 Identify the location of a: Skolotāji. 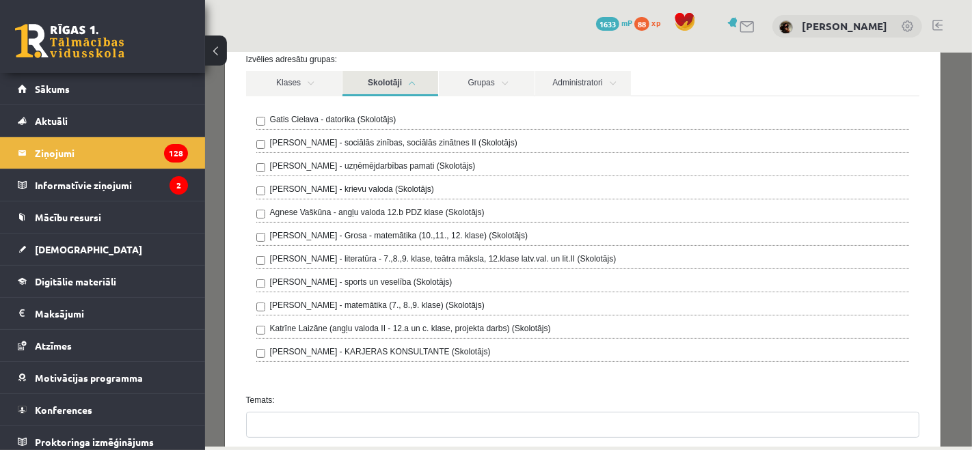
(185, 31).